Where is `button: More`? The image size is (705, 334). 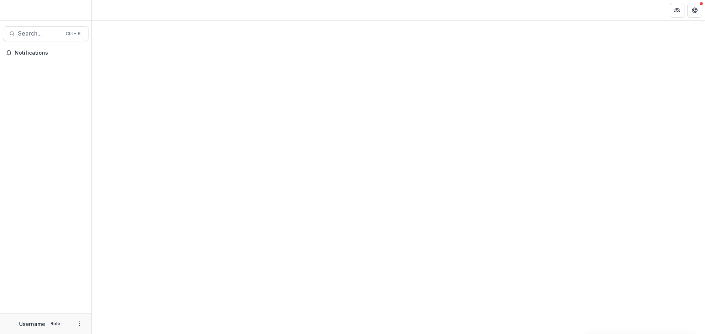 button: More is located at coordinates (80, 324).